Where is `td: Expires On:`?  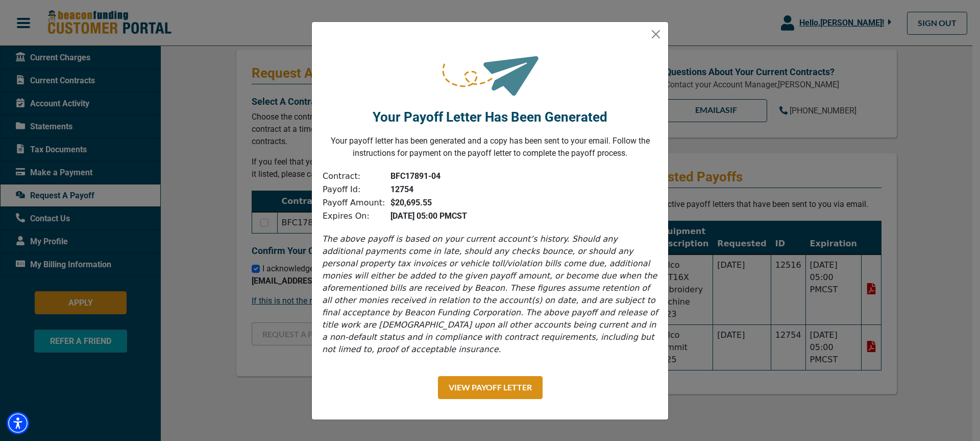 td: Expires On: is located at coordinates (354, 216).